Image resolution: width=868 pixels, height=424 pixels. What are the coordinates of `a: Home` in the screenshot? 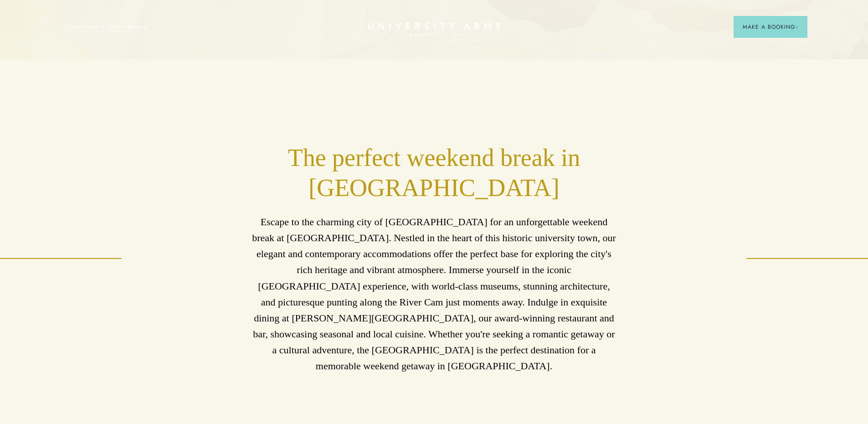 It's located at (434, 29).